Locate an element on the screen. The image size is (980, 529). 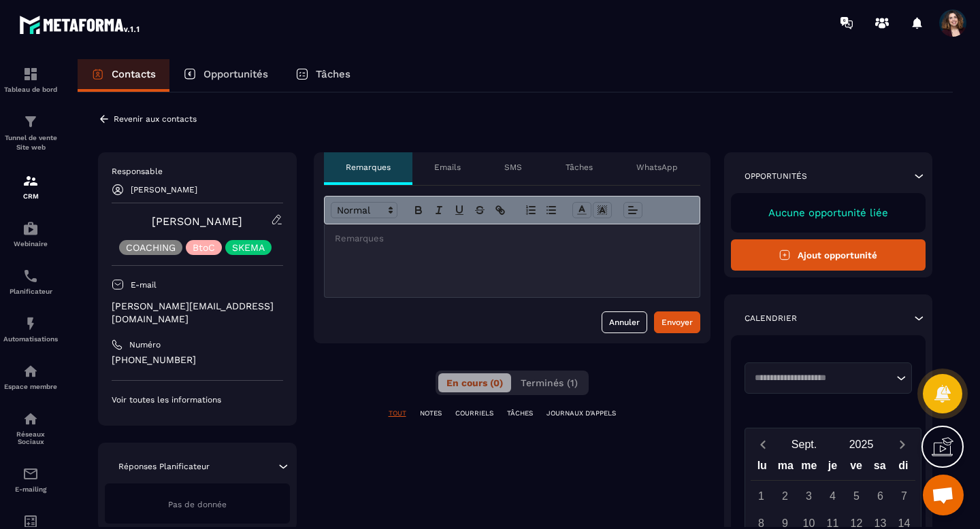
div: 5 is located at coordinates (856, 496).